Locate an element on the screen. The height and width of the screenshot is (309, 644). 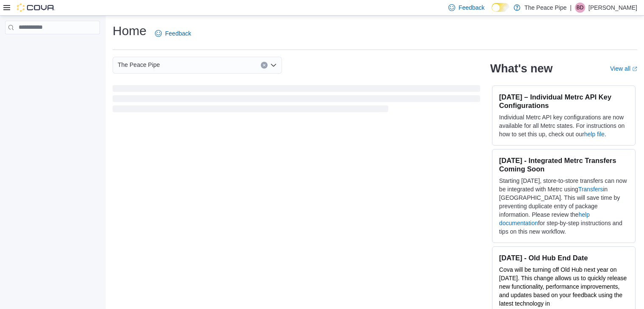
span: Dark Mode is located at coordinates (491, 12).